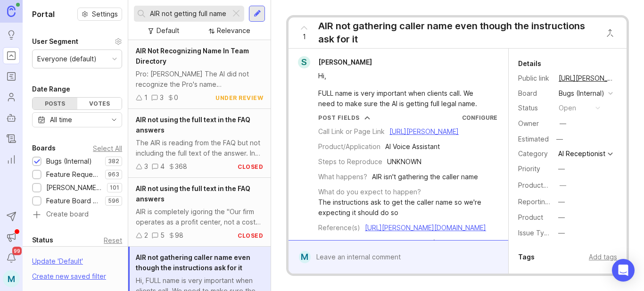 The height and width of the screenshot is (291, 644). I want to click on label: Product, so click(531, 217).